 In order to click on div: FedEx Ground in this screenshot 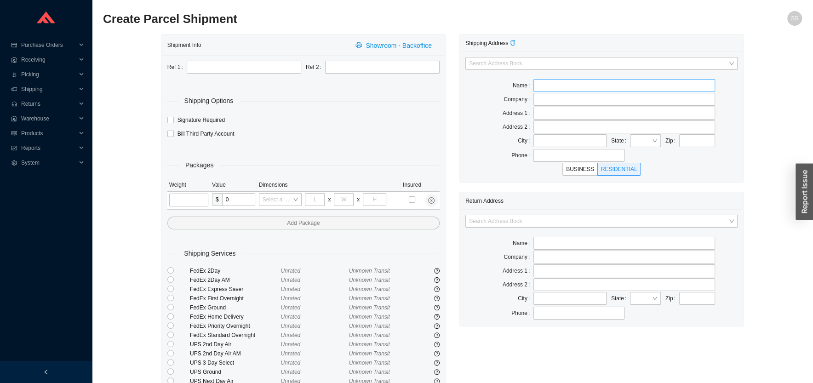, I will do `click(235, 307)`.